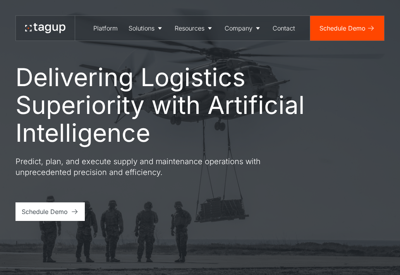 This screenshot has width=400, height=275. What do you see at coordinates (146, 28) in the screenshot?
I see `a: Solutions` at bounding box center [146, 28].